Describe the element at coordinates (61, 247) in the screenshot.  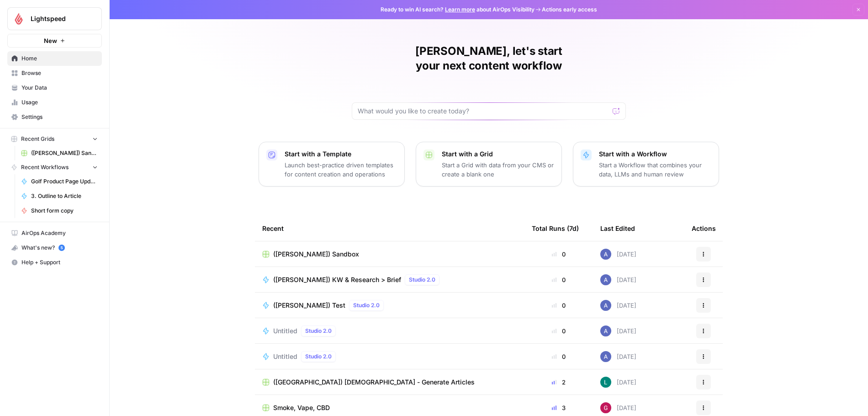
I see `text: 5` at that location.